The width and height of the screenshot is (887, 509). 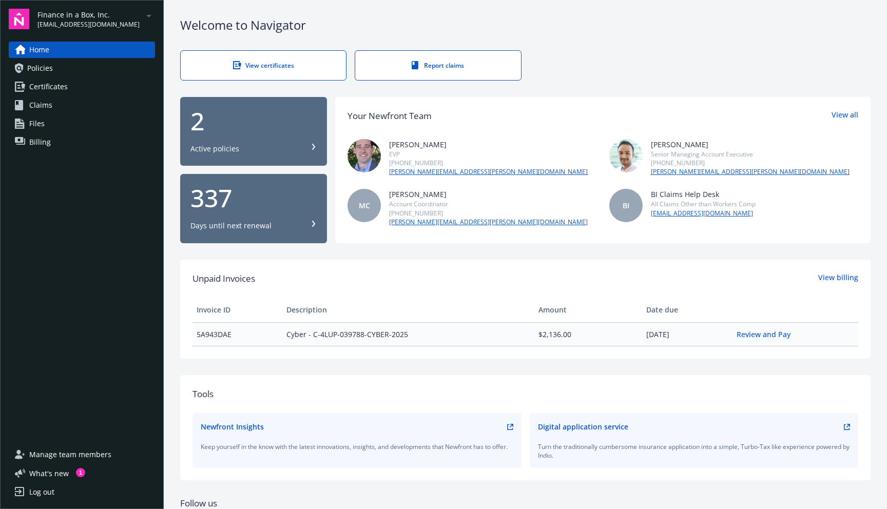 What do you see at coordinates (82, 455) in the screenshot?
I see `a: Manage team members` at bounding box center [82, 455].